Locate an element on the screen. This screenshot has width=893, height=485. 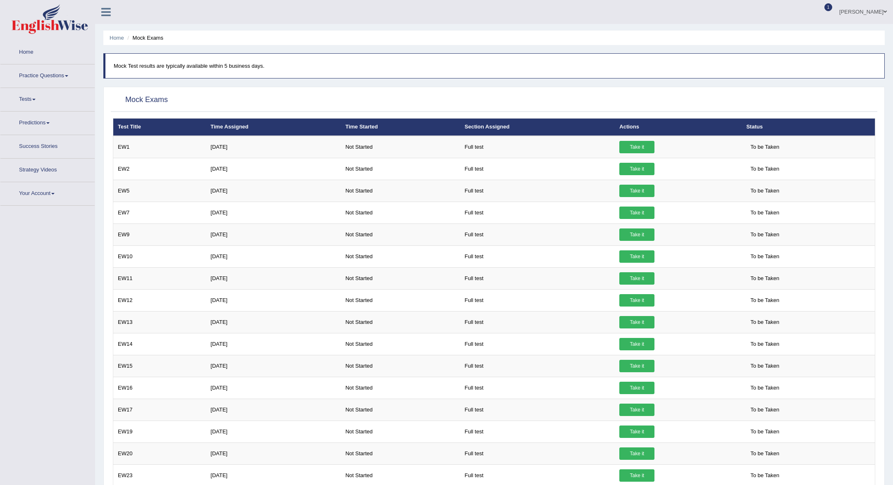
td: EW15 is located at coordinates (160, 366).